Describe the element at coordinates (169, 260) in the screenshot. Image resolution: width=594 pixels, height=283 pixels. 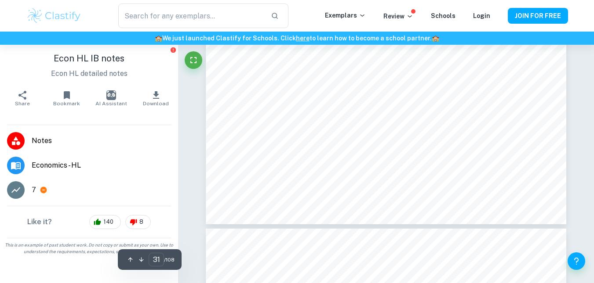
I see `span: / 108` at that location.